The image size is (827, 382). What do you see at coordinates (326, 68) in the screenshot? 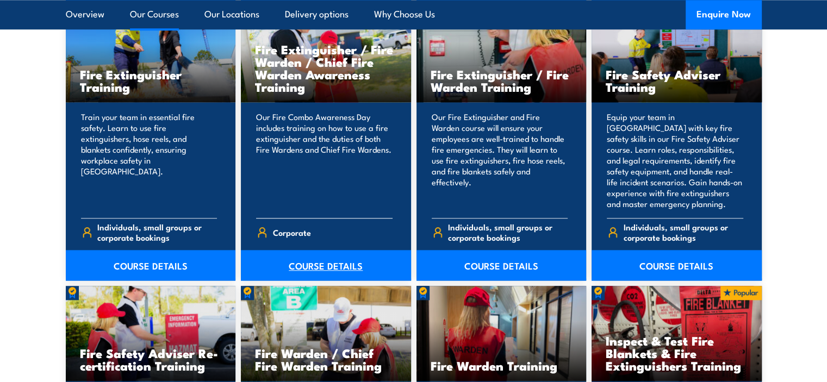
I see `h3: Fire Extinguisher / Fire Warden / Chief Fire Warden Awareness Training` at bounding box center [326, 68].